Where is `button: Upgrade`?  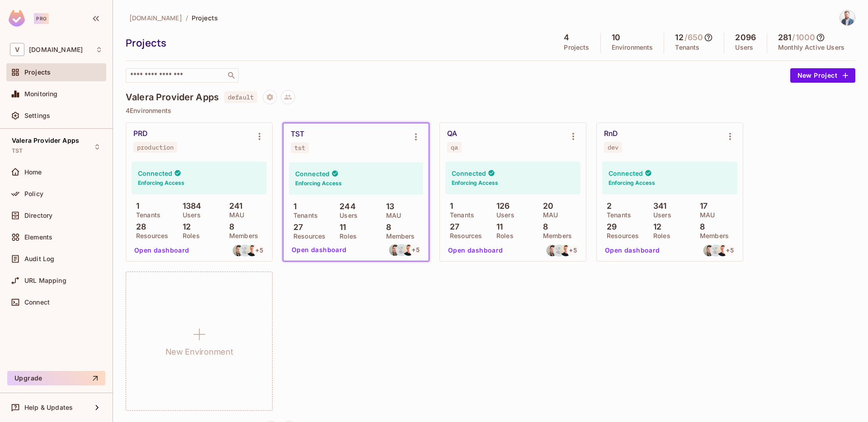 button: Upgrade is located at coordinates (56, 378).